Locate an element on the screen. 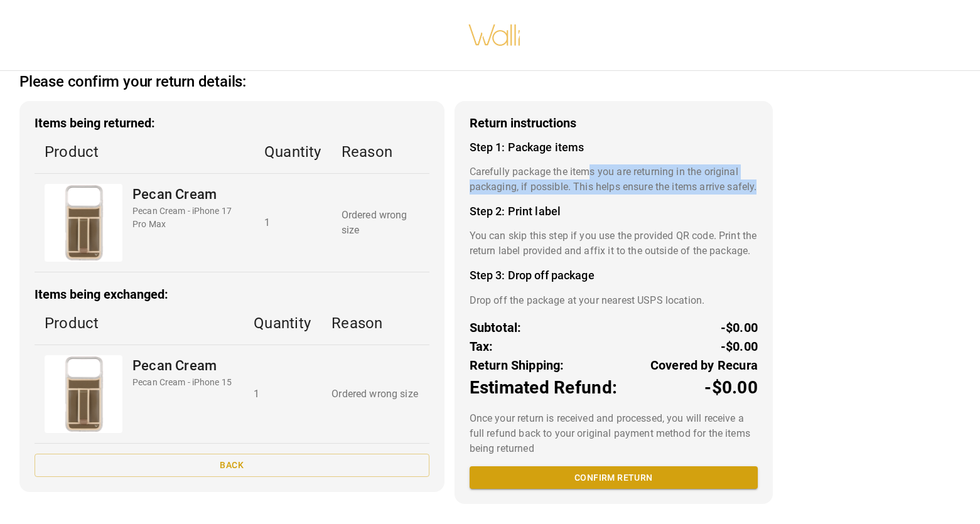  p: Once your return is received and processed, you will receive a full refund back to your original ... is located at coordinates (613, 434).